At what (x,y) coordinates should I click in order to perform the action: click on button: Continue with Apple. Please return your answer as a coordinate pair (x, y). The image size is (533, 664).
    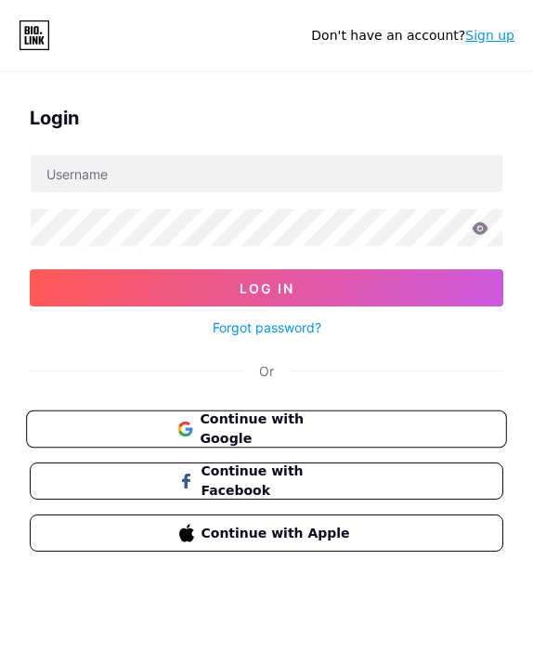
    Looking at the image, I should click on (267, 533).